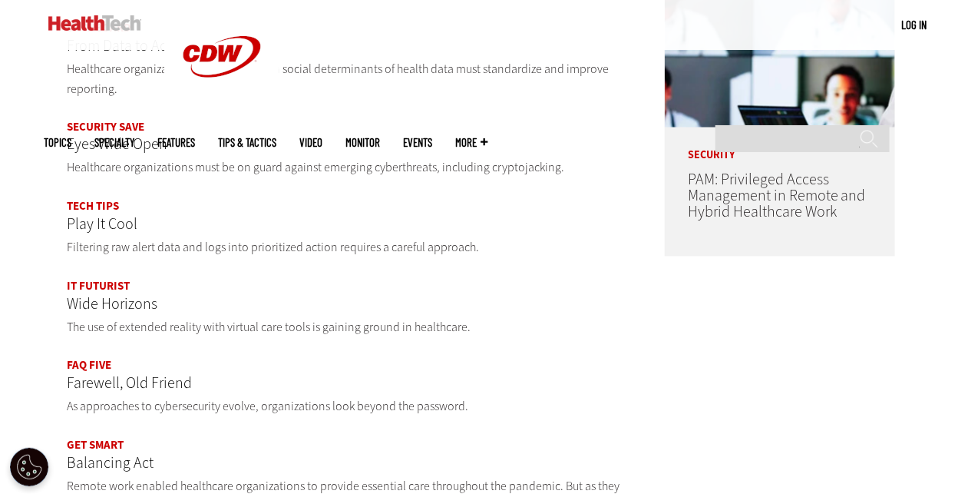 The width and height of the screenshot is (978, 494). What do you see at coordinates (418, 142) in the screenshot?
I see `a: Events` at bounding box center [418, 142].